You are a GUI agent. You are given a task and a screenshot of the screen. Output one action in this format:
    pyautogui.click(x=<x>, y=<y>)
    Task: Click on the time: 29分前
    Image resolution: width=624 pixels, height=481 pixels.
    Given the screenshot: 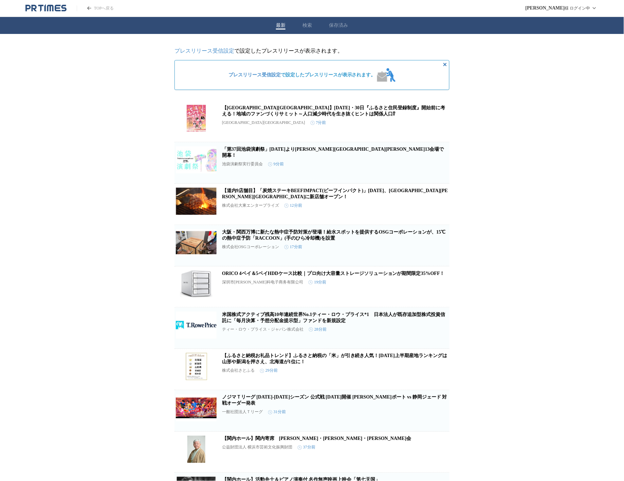 What is the action you would take?
    pyautogui.click(x=269, y=371)
    